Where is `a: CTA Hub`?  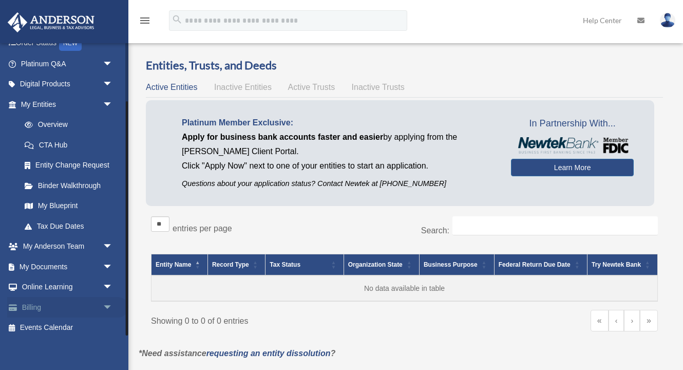 a: CTA Hub is located at coordinates (69, 145).